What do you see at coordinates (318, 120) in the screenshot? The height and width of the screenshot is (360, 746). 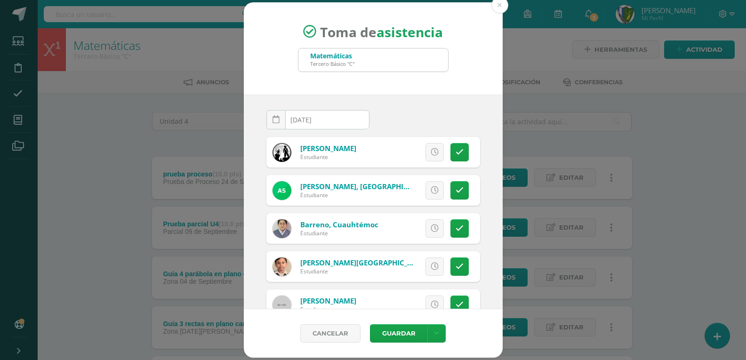 I see `input: Fecha de Inasistencia` at bounding box center [318, 120].